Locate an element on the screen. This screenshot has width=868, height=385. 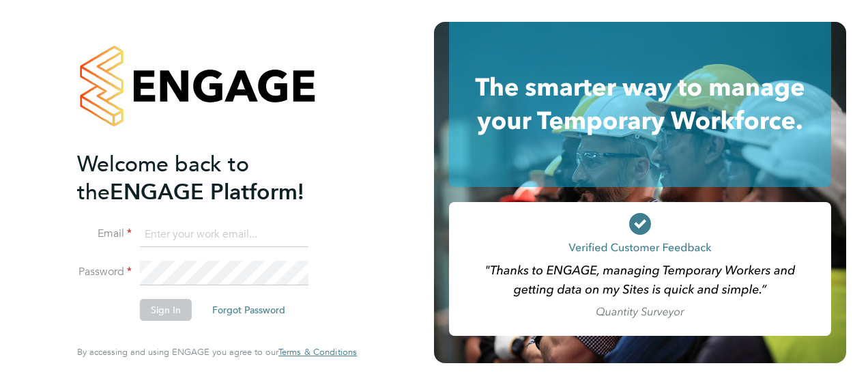
input: Enter your work email... is located at coordinates (224, 235).